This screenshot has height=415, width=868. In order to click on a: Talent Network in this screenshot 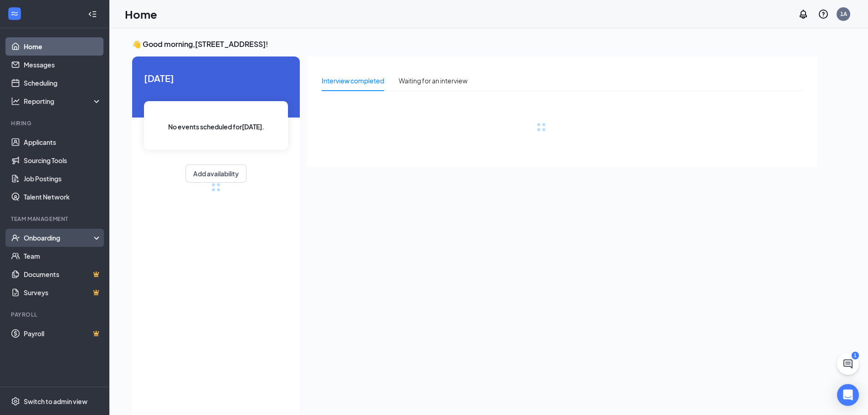, I will do `click(62, 196)`.